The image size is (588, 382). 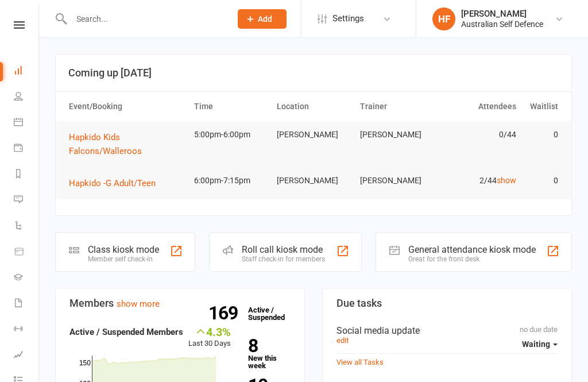 What do you see at coordinates (210, 332) in the screenshot?
I see `div: 4.3%` at bounding box center [210, 332].